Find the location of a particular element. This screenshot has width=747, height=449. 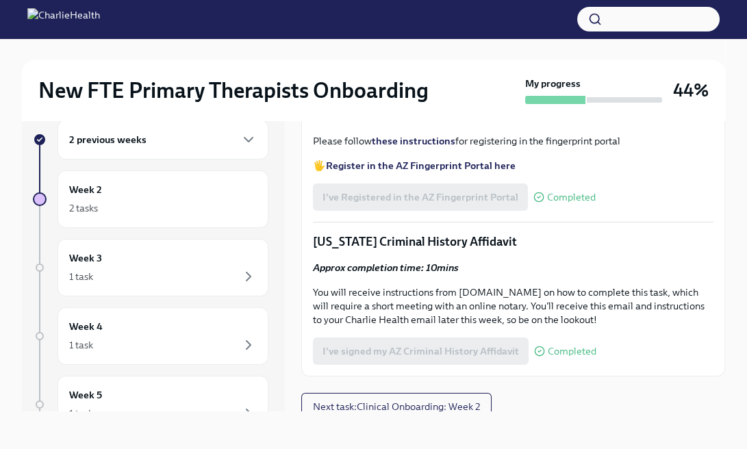

a: Week 41 task is located at coordinates (151, 336).